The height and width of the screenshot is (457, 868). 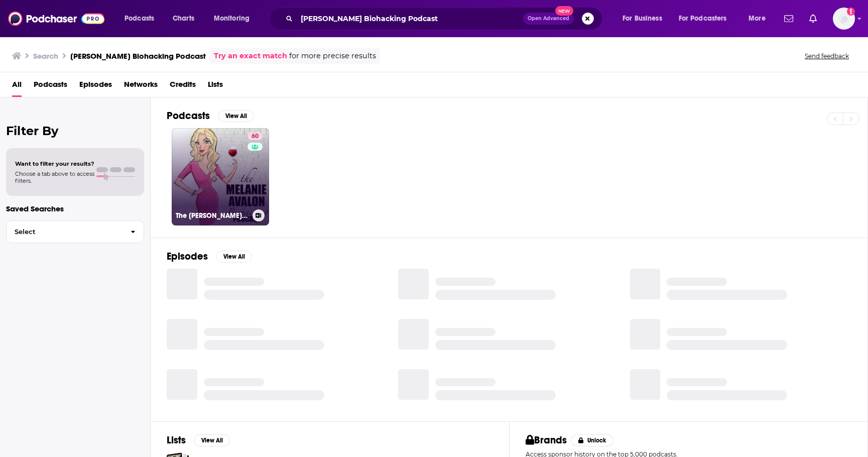 What do you see at coordinates (546, 440) in the screenshot?
I see `h2: Brands` at bounding box center [546, 440].